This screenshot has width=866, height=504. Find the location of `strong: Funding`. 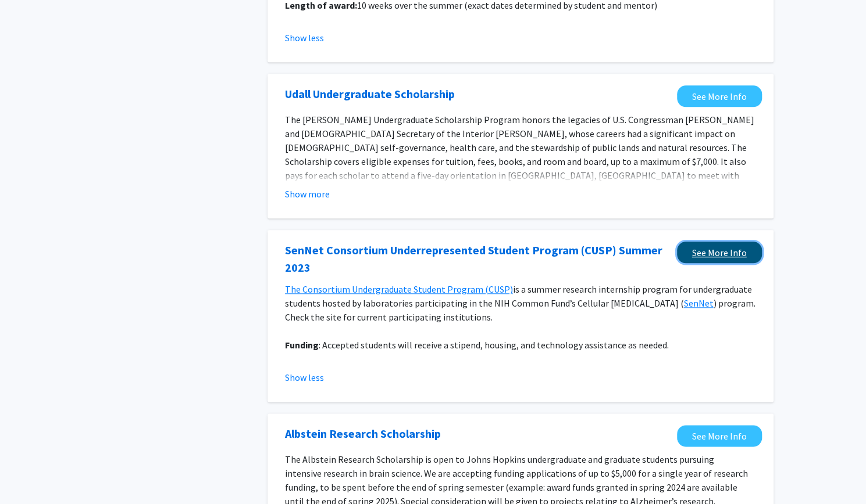

strong: Funding is located at coordinates (302, 345).